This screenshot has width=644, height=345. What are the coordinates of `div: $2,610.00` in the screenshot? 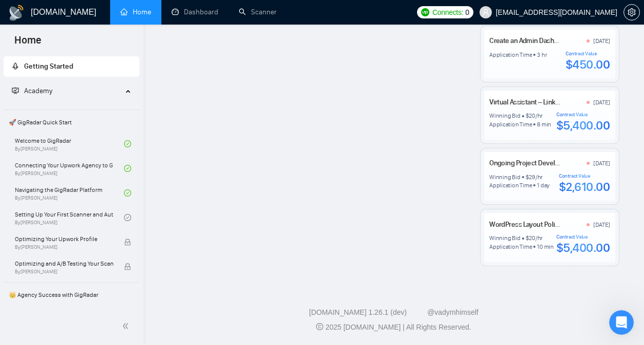 It's located at (584, 187).